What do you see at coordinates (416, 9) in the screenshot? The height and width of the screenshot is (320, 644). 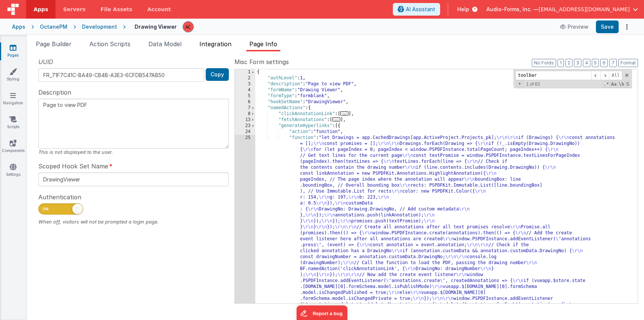 I see `button: AI Assistant` at bounding box center [416, 9].